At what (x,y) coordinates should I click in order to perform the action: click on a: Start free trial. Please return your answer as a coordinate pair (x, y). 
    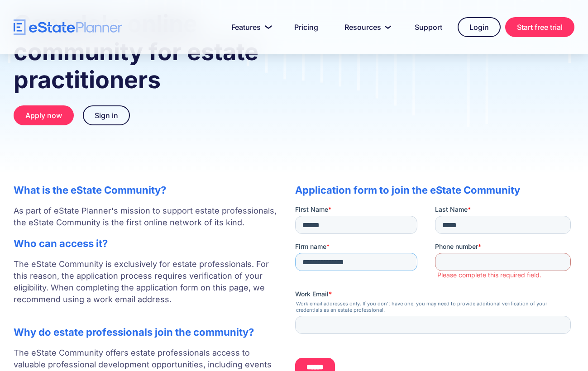
    Looking at the image, I should click on (540, 27).